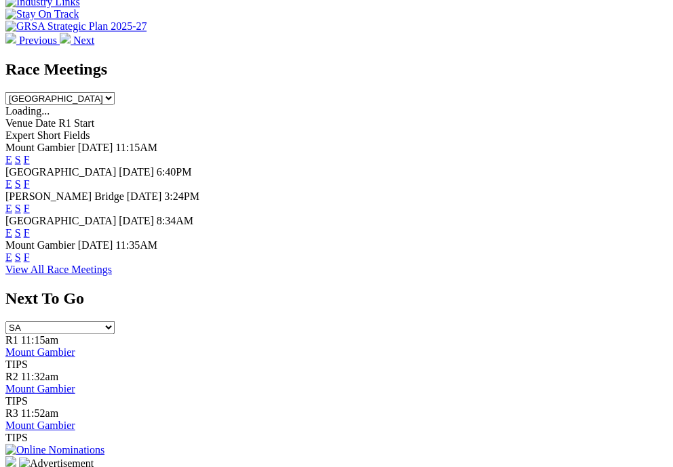  What do you see at coordinates (20, 134) in the screenshot?
I see `span: Expert` at bounding box center [20, 134].